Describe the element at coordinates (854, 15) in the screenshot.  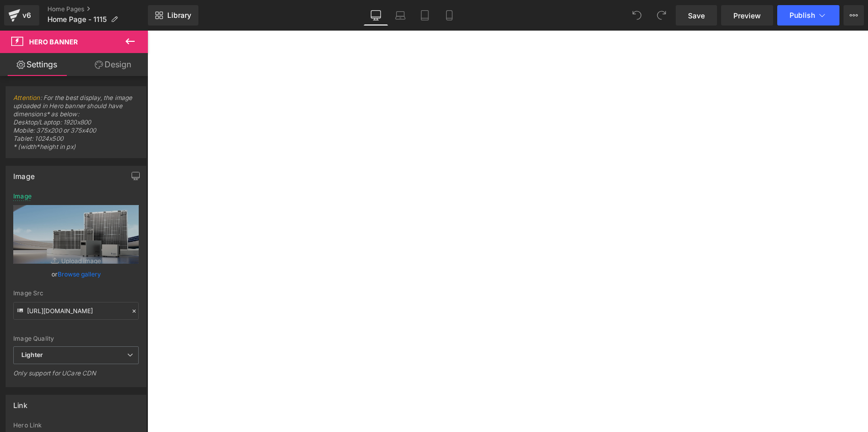
I see `button: More` at that location.